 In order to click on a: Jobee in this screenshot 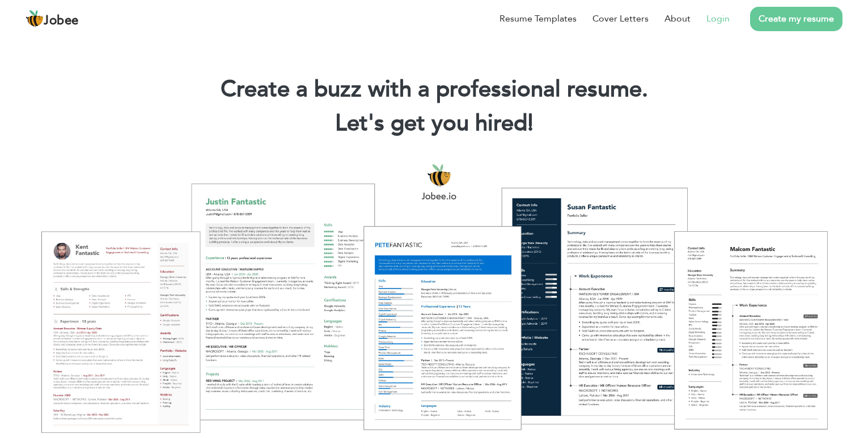, I will do `click(52, 19)`.